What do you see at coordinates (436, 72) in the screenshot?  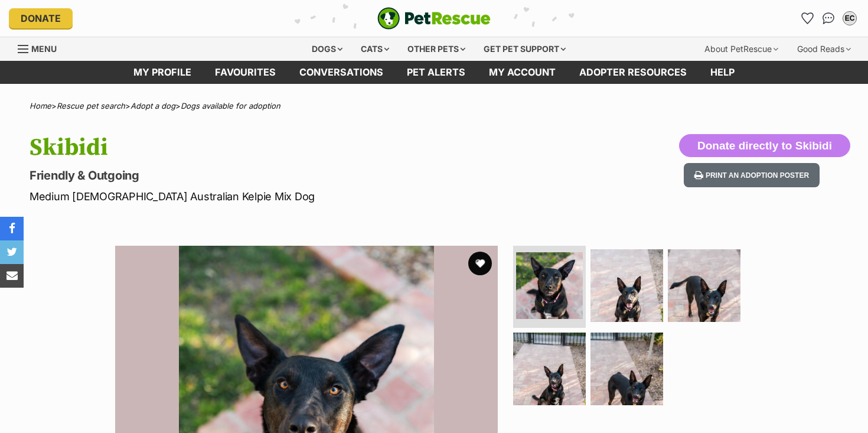 I see `a: Pet alerts` at bounding box center [436, 72].